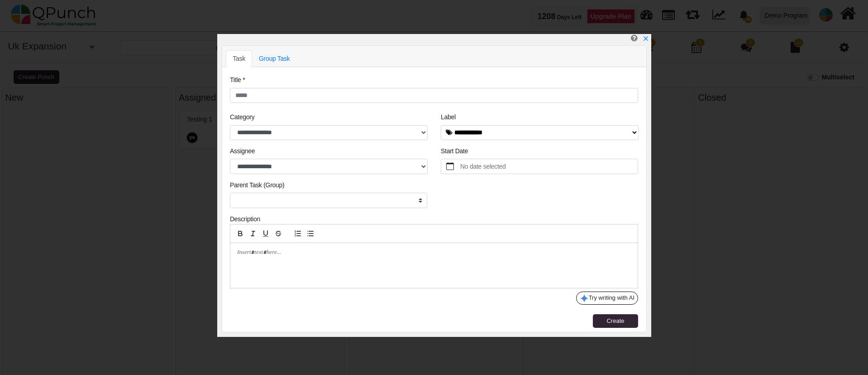  What do you see at coordinates (634, 38) in the screenshot?
I see `i: Create Punch` at bounding box center [634, 38].